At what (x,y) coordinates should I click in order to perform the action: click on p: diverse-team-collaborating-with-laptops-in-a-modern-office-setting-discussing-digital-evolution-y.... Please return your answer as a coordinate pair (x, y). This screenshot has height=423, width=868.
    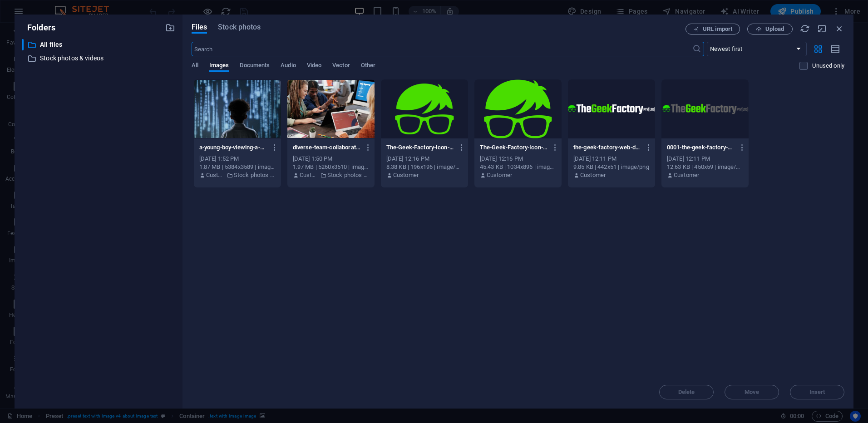
    Looking at the image, I should click on (327, 148).